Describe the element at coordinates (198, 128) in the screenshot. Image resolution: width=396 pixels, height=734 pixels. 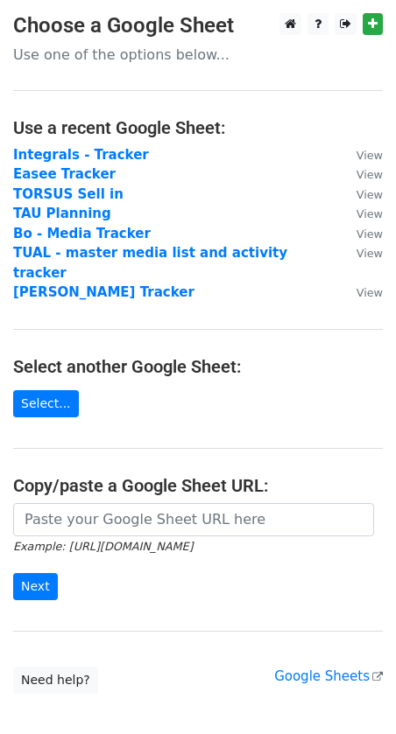
I see `h4: Use a recent Google Sheet:` at that location.